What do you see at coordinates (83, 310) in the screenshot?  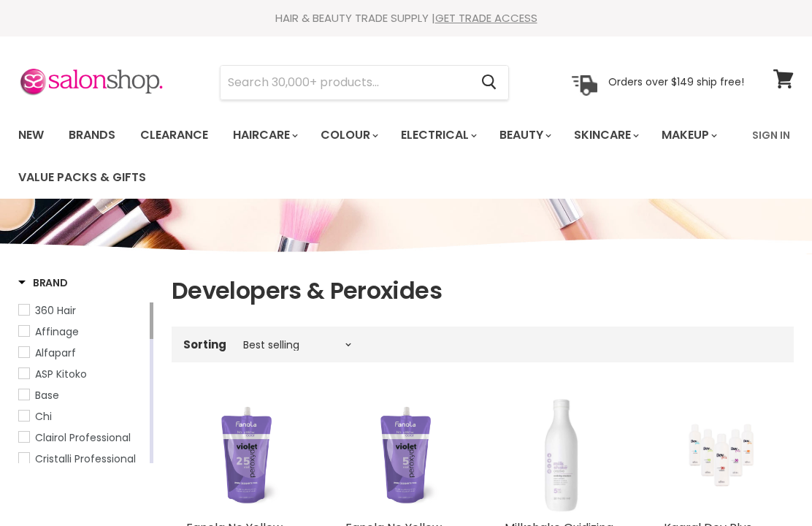 I see `a: 360 Hair` at bounding box center [83, 310].